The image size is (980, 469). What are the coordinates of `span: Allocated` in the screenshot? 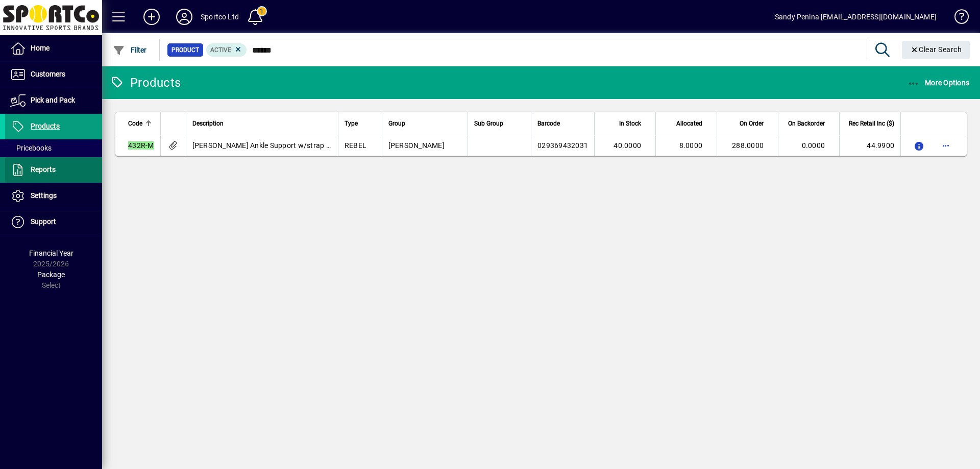 It's located at (689, 123).